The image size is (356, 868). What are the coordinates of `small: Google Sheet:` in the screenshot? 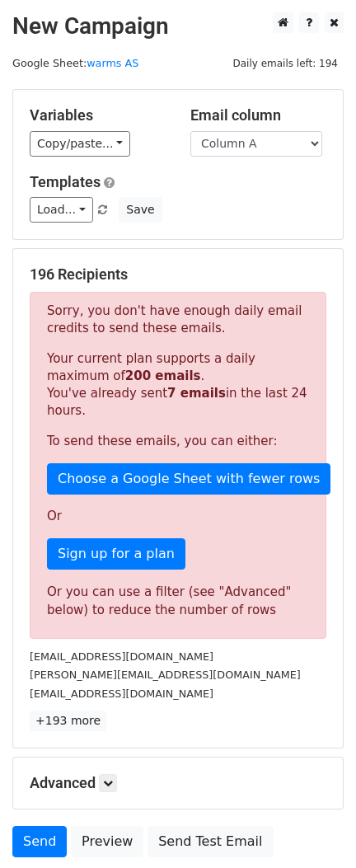 It's located at (75, 62).